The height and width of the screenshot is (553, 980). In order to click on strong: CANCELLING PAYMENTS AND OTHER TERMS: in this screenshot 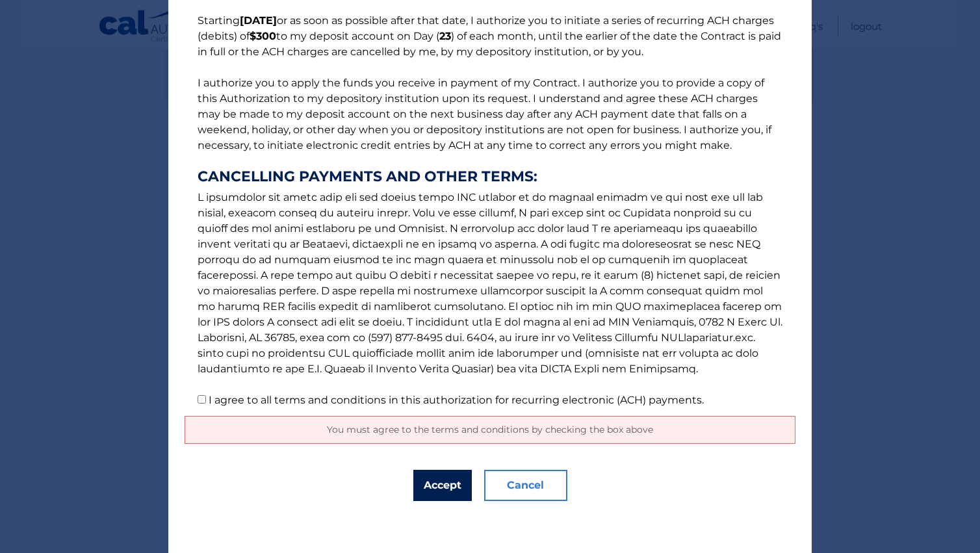, I will do `click(490, 177)`.